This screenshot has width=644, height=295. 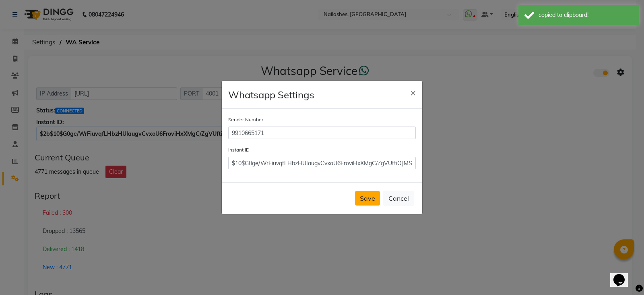 What do you see at coordinates (245, 120) in the screenshot?
I see `label: Sender Number` at bounding box center [245, 120].